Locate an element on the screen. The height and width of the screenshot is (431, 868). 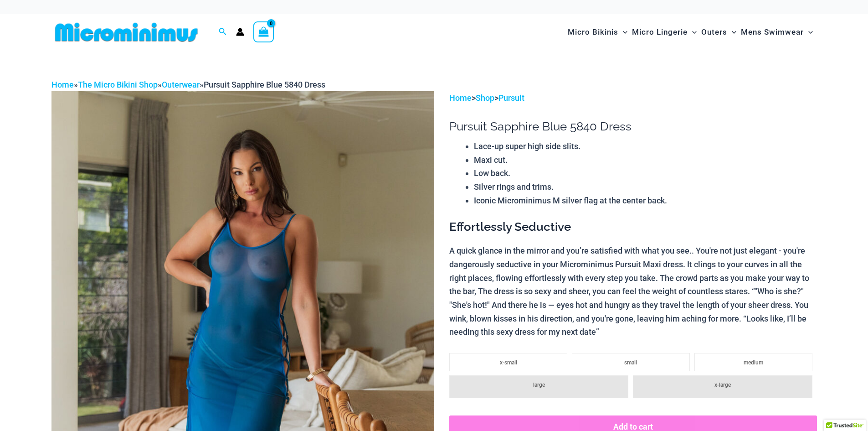
span: Micro Lingerie is located at coordinates (659, 32).